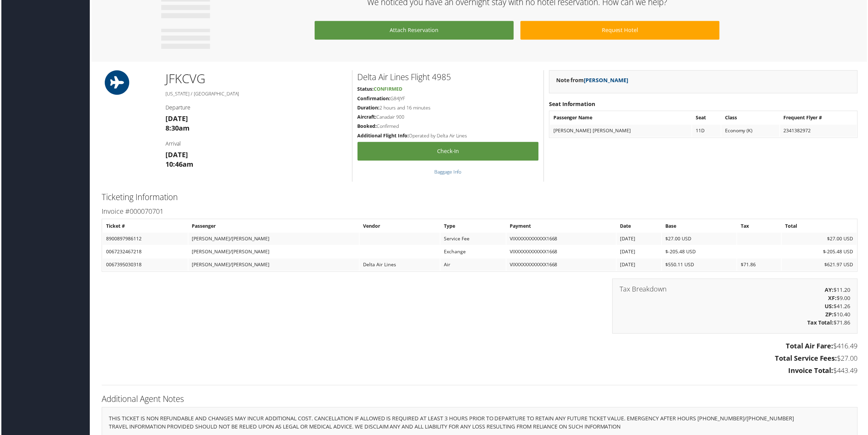 Image resolution: width=868 pixels, height=435 pixels. I want to click on h5: Canadair 900, so click(448, 117).